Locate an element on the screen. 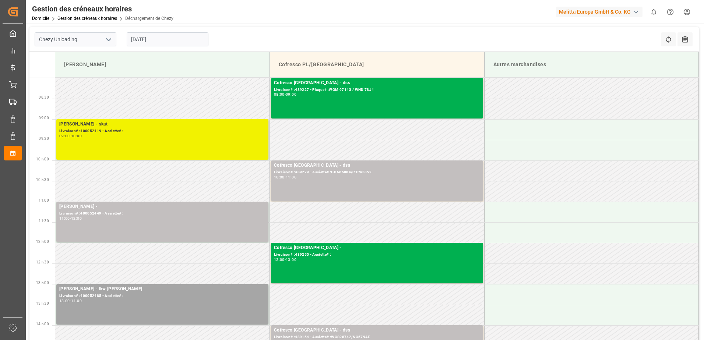  span: 11:00 is located at coordinates (44, 200).